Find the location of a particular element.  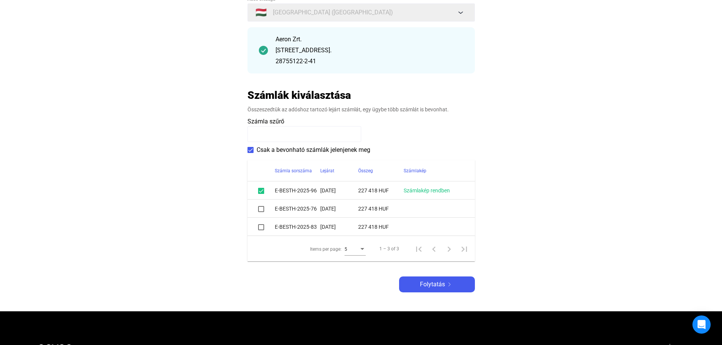

span: Számla szűrő is located at coordinates (266, 121).